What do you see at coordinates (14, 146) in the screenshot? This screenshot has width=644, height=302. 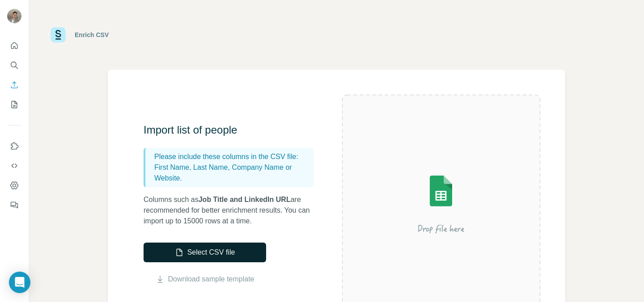 I see `button: Use Surfe on LinkedIn` at bounding box center [14, 146].